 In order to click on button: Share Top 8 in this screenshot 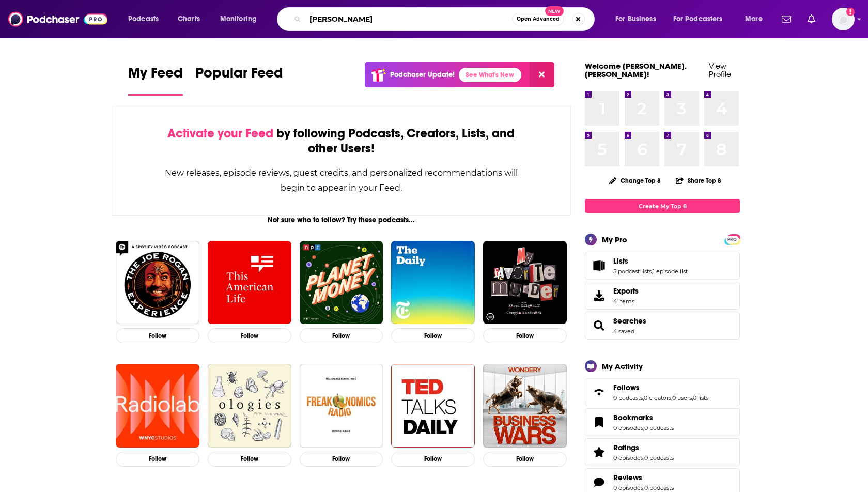, I will do `click(698, 180)`.